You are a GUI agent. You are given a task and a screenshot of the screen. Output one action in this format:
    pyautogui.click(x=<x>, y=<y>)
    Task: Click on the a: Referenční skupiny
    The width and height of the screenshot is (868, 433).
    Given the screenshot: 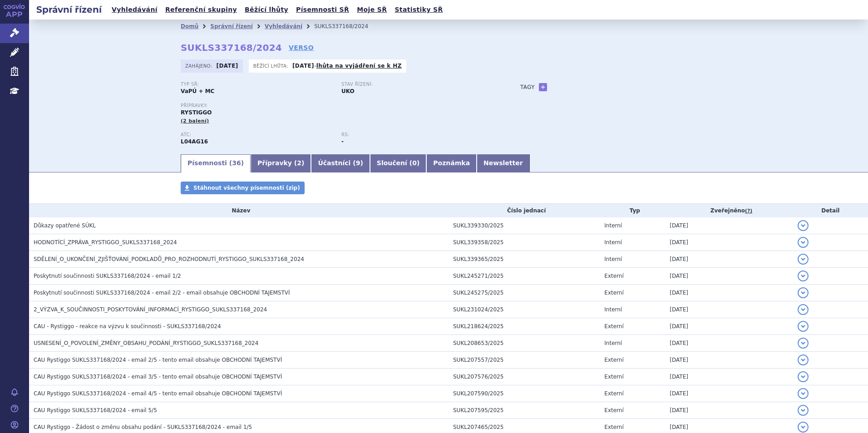 What is the action you would take?
    pyautogui.click(x=201, y=10)
    